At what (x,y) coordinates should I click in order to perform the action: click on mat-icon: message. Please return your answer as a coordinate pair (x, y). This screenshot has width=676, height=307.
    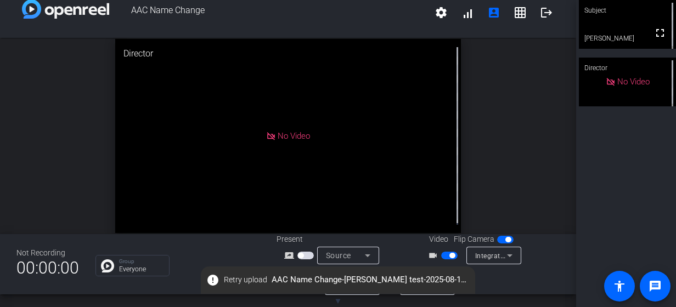
    Looking at the image, I should click on (655, 286).